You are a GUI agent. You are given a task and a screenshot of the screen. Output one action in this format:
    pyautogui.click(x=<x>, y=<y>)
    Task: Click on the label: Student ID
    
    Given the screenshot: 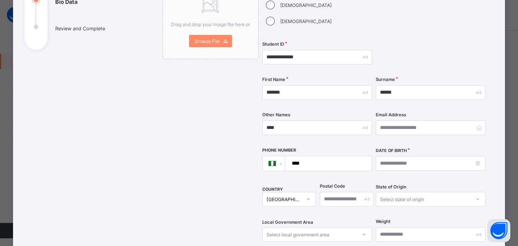 What is the action you would take?
    pyautogui.click(x=273, y=44)
    